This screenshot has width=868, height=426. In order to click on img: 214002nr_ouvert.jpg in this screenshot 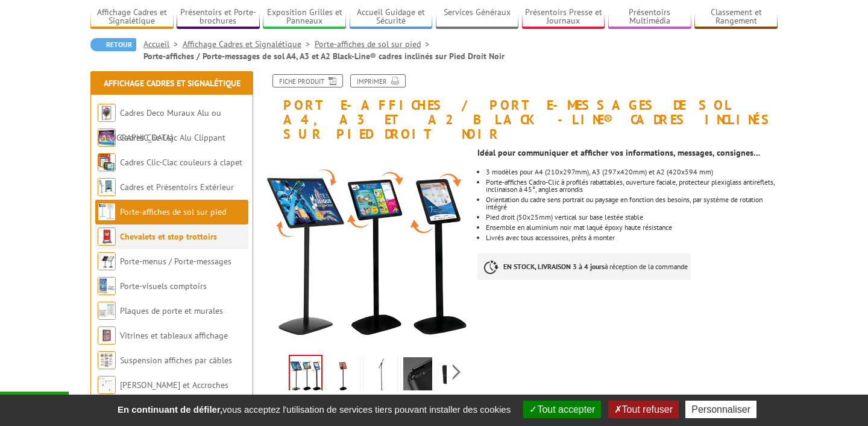, I will do `click(418, 376)`.